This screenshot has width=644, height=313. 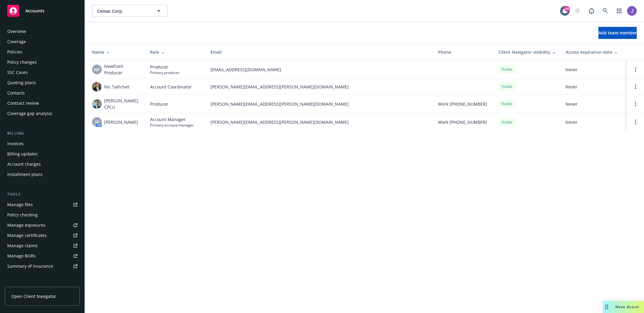 I want to click on a: Quoting plans, so click(x=42, y=83).